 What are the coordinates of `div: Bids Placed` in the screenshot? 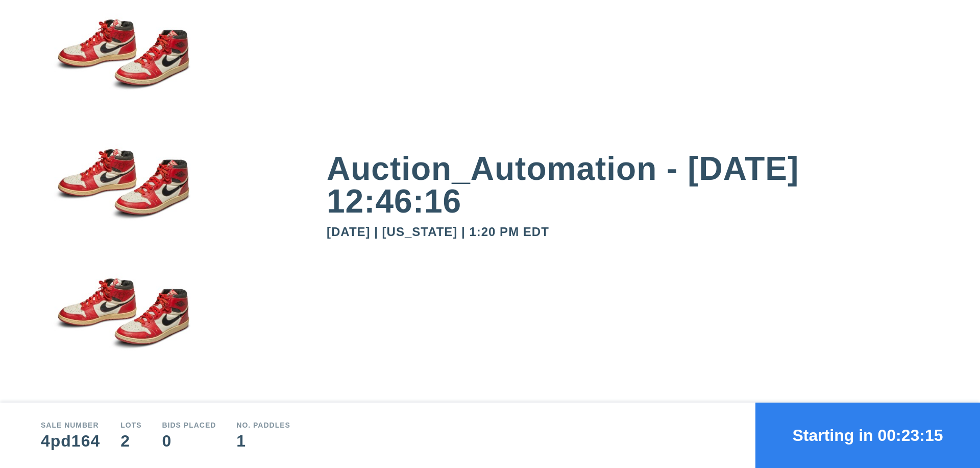 It's located at (190, 425).